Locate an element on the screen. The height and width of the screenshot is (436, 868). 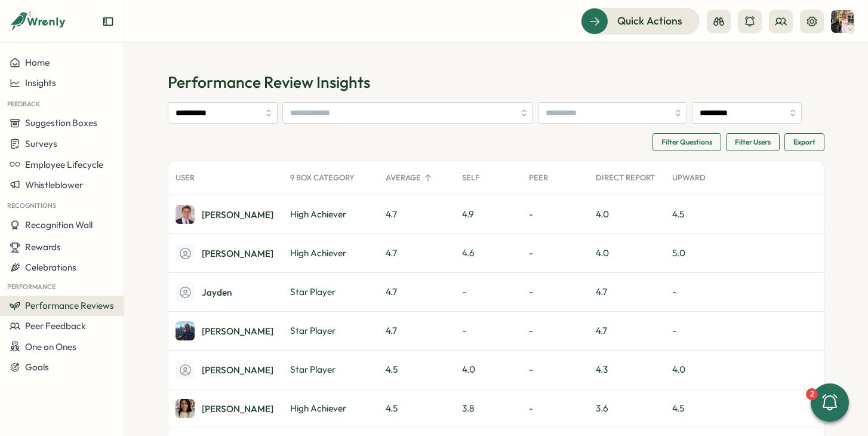
span: Filter Questions is located at coordinates (686, 143).